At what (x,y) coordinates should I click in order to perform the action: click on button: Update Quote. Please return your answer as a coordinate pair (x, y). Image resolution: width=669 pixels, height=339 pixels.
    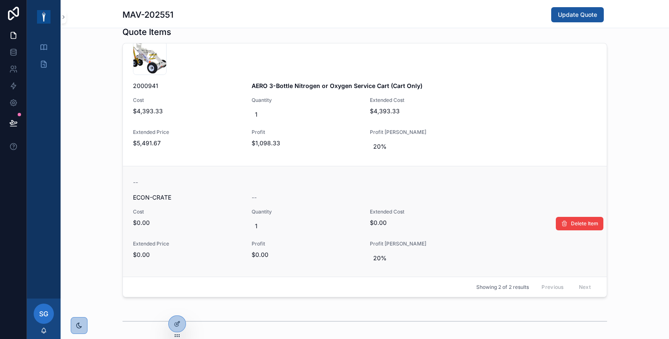
    Looking at the image, I should click on (577, 15).